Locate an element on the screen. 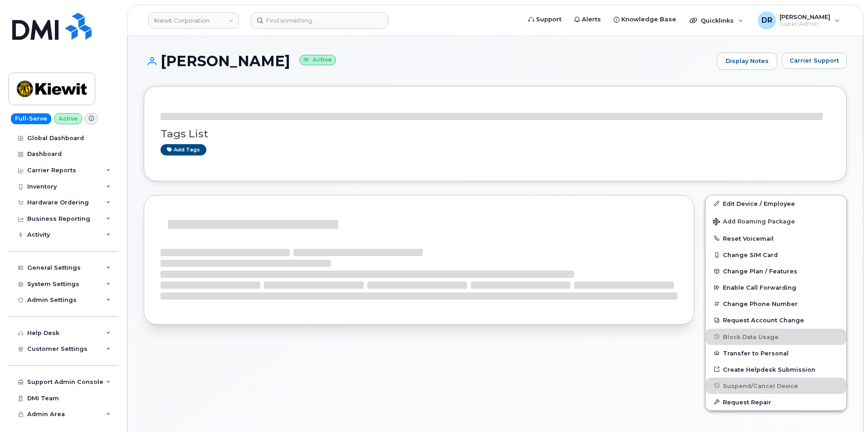  small: Active is located at coordinates (318, 60).